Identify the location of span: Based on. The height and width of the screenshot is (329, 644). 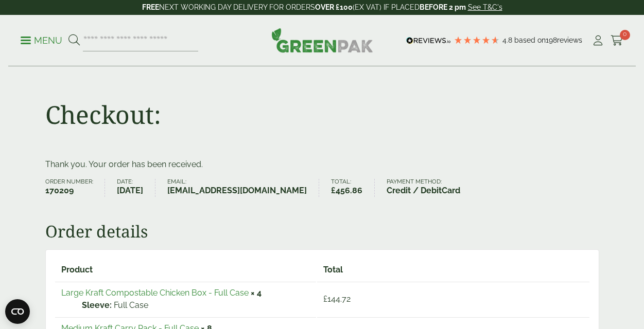
(530, 40).